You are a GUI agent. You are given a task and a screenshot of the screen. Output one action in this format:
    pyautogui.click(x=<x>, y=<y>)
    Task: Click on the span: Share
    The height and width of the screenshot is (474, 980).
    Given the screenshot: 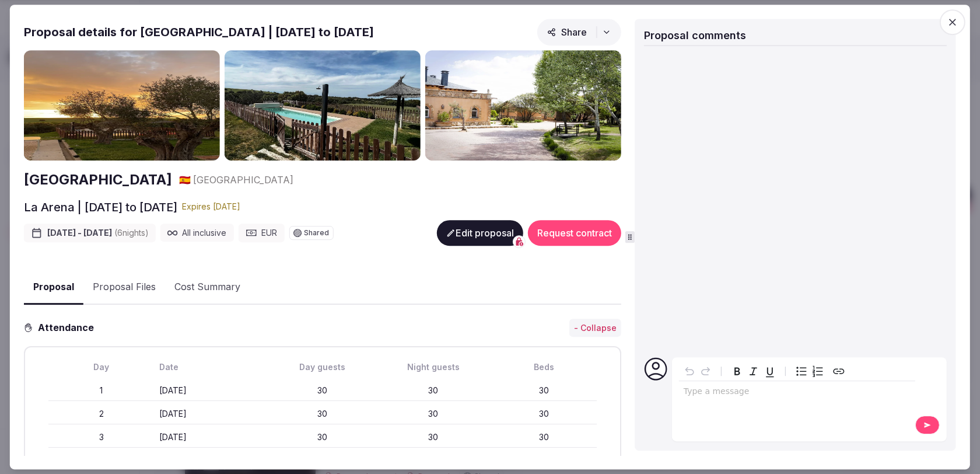 What is the action you would take?
    pyautogui.click(x=567, y=32)
    